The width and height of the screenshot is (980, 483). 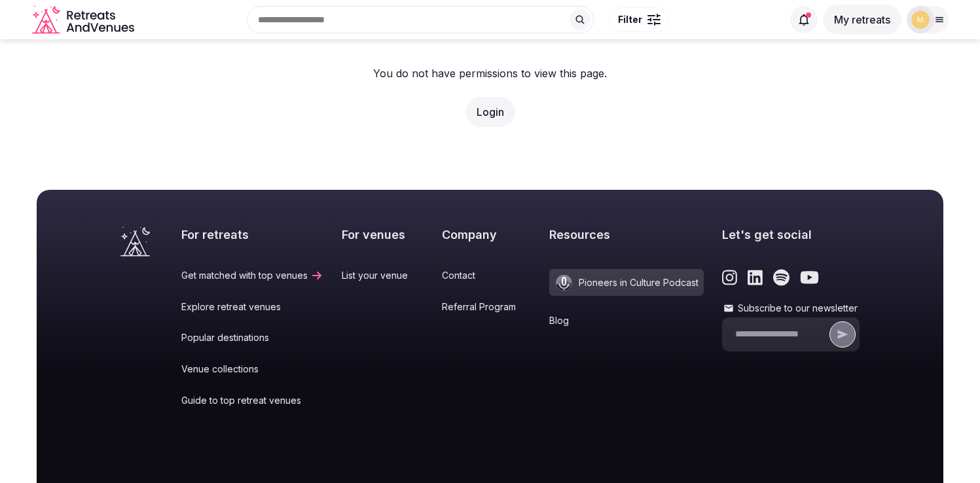 What do you see at coordinates (487, 235) in the screenshot?
I see `h2: Company` at bounding box center [487, 235].